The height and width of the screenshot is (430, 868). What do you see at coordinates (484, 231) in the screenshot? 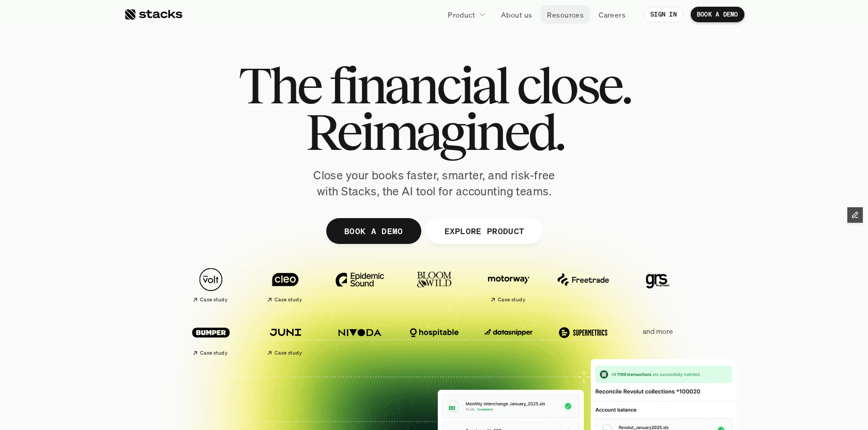
I see `a: EXPLORE PRODUCT` at bounding box center [484, 231].